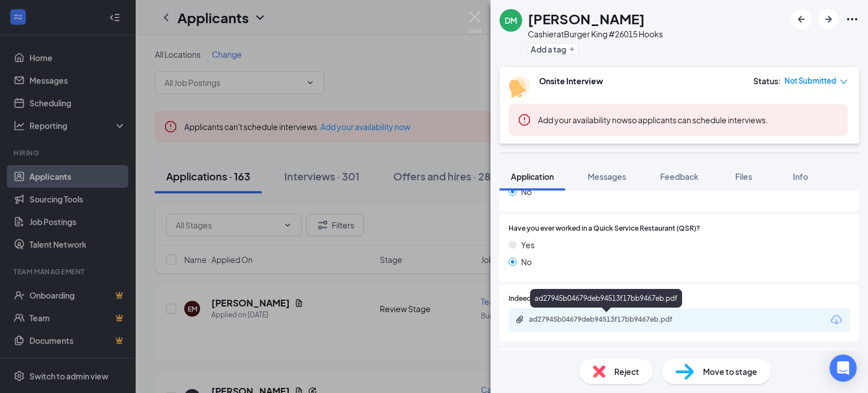 The height and width of the screenshot is (393, 868). What do you see at coordinates (532, 177) in the screenshot?
I see `span: Application` at bounding box center [532, 177].